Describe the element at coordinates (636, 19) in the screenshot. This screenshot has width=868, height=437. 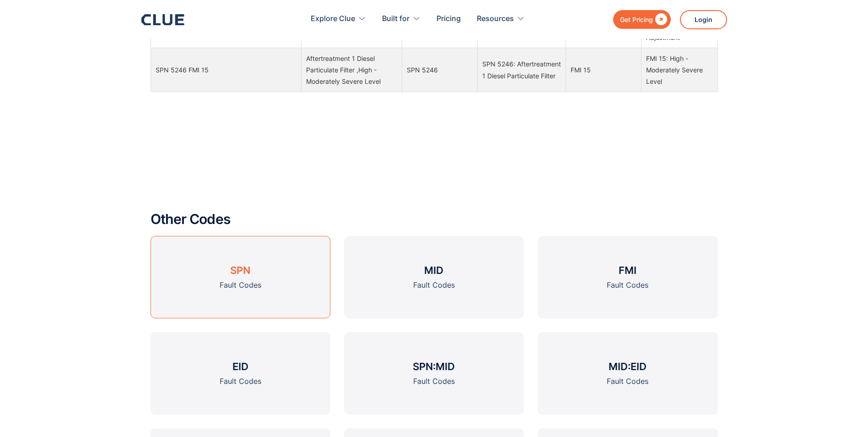
I see `div: Get Pricing` at that location.